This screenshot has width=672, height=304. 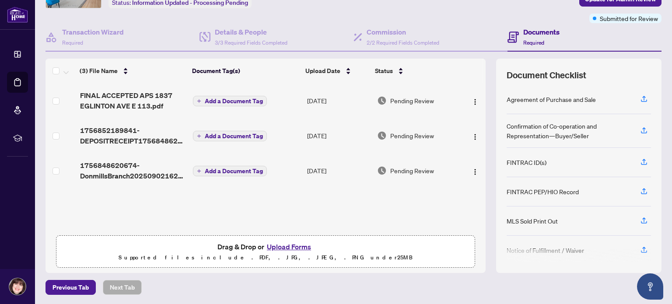 What do you see at coordinates (403, 32) in the screenshot?
I see `h4: Commission` at bounding box center [403, 32].